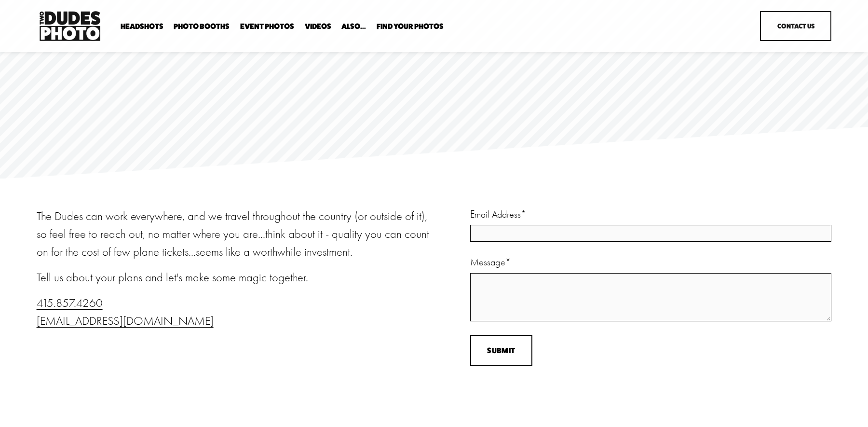 Image resolution: width=868 pixels, height=427 pixels. I want to click on span: Find Your Photos, so click(410, 27).